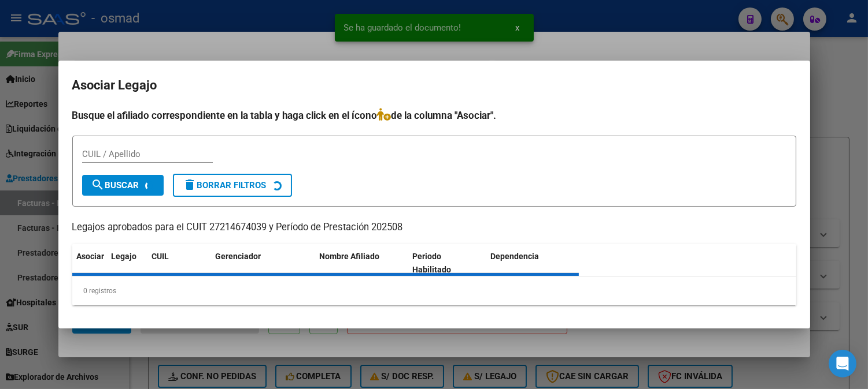  I want to click on mat-icon: search, so click(98, 185).